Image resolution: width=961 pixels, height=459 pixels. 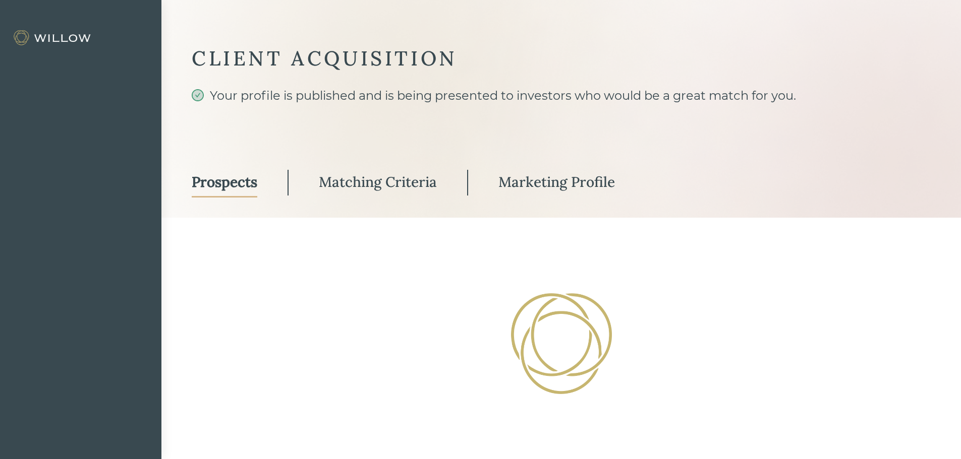 What do you see at coordinates (556, 182) in the screenshot?
I see `div: Marketing Profile` at bounding box center [556, 182].